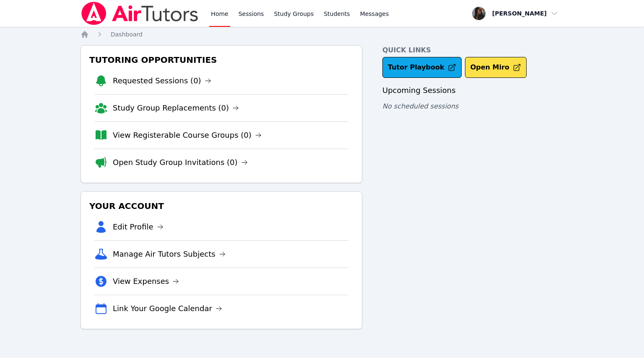  What do you see at coordinates (375, 14) in the screenshot?
I see `span: Messages` at bounding box center [375, 14].